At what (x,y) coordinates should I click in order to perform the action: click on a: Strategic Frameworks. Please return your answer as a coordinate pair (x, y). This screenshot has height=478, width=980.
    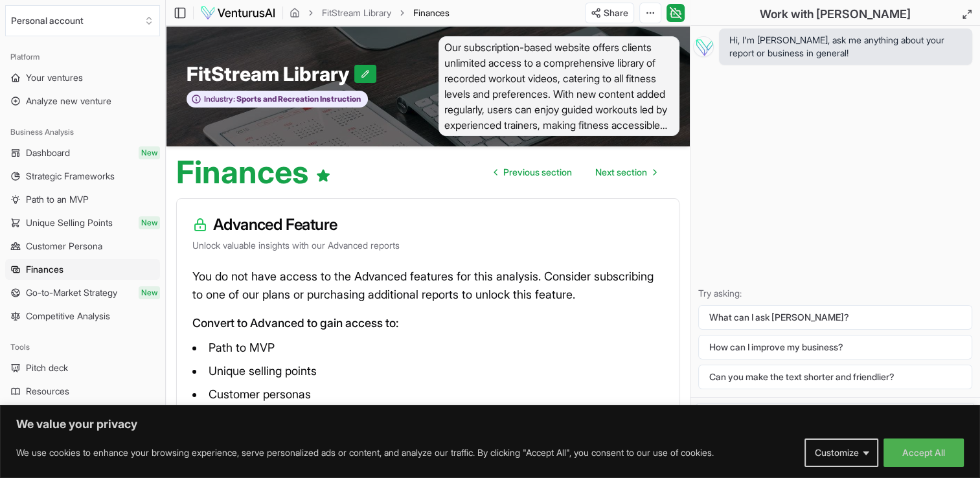
    Looking at the image, I should click on (82, 176).